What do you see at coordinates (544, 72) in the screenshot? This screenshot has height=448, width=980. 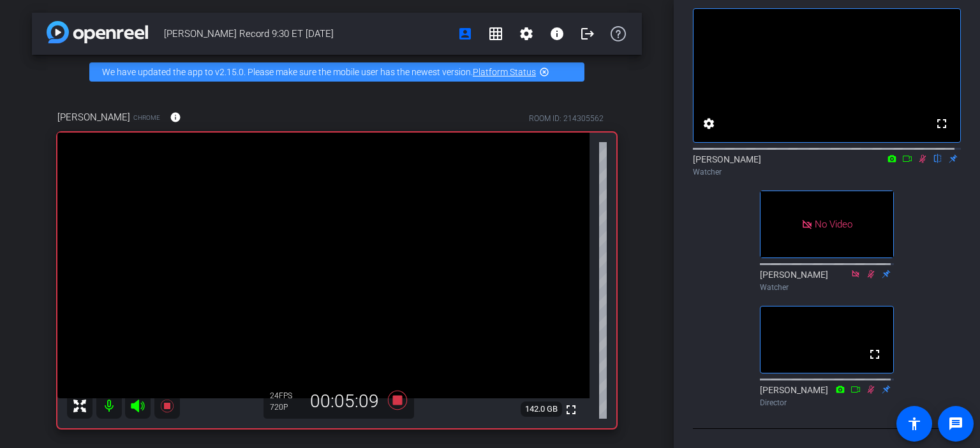 I see `mat-icon: highlight_off` at bounding box center [544, 72].